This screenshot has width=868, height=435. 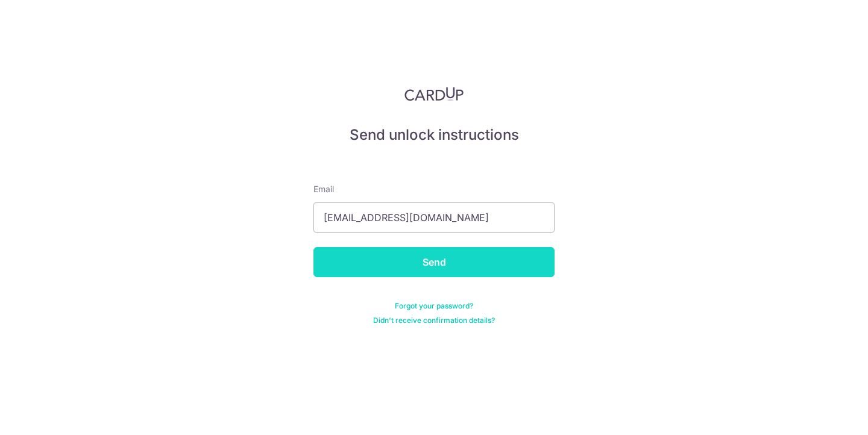 What do you see at coordinates (324, 188) in the screenshot?
I see `span: translation missing: en.devise.label.Email` at bounding box center [324, 188].